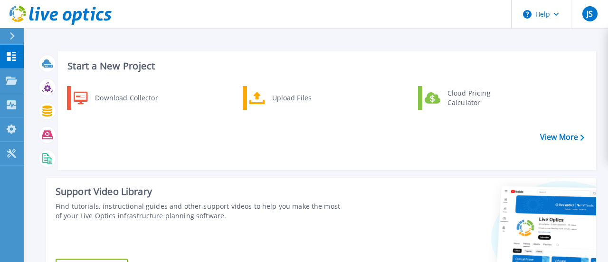  I want to click on span: JS, so click(589, 14).